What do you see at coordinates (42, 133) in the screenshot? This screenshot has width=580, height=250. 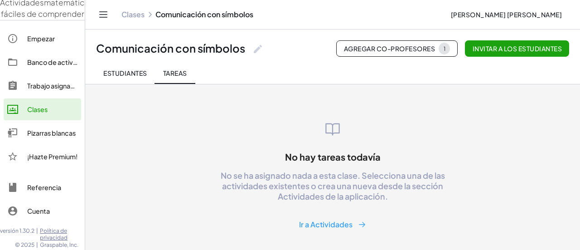 I see `a: Pizarras blancas` at bounding box center [42, 133].